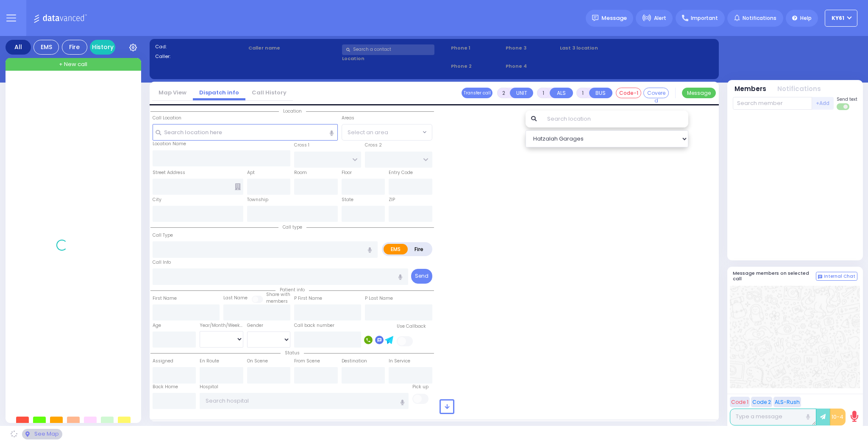  Describe the element at coordinates (820, 277) in the screenshot. I see `img: comment-alt.png` at that location.